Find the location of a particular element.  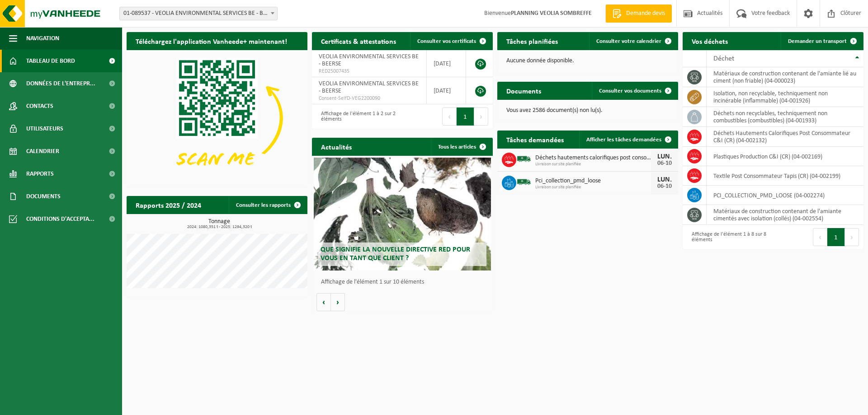

span: Demande devis is located at coordinates (646, 13).